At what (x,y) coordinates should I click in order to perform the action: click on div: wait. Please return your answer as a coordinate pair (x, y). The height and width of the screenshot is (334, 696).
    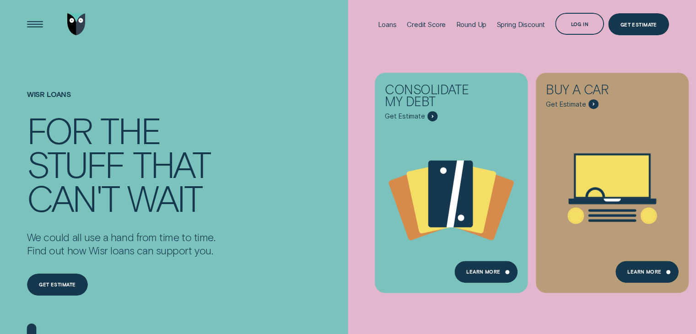
    Looking at the image, I should click on (164, 197).